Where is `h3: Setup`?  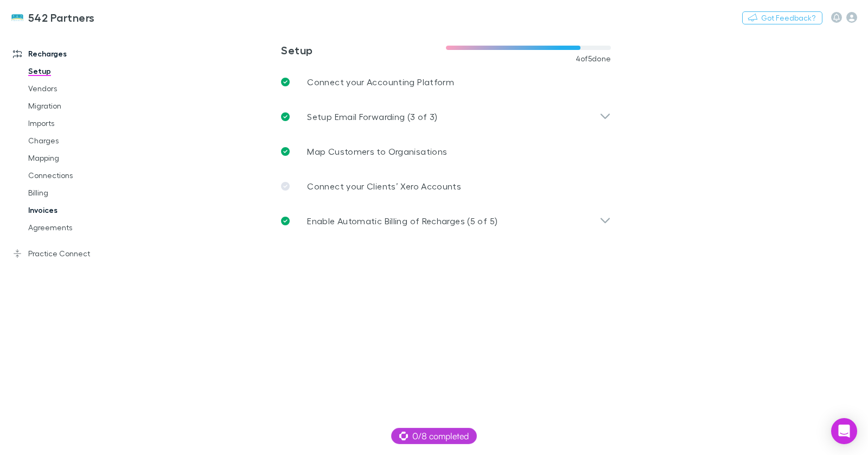
h3: Setup is located at coordinates (364, 50).